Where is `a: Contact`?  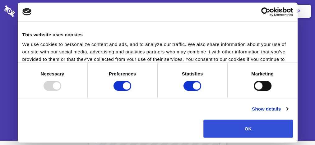 a: Contact is located at coordinates (228, 11).